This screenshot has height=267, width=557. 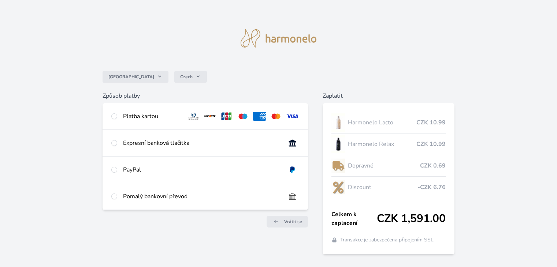 What do you see at coordinates (411, 219) in the screenshot?
I see `span: CZK 1,591.00` at bounding box center [411, 219].